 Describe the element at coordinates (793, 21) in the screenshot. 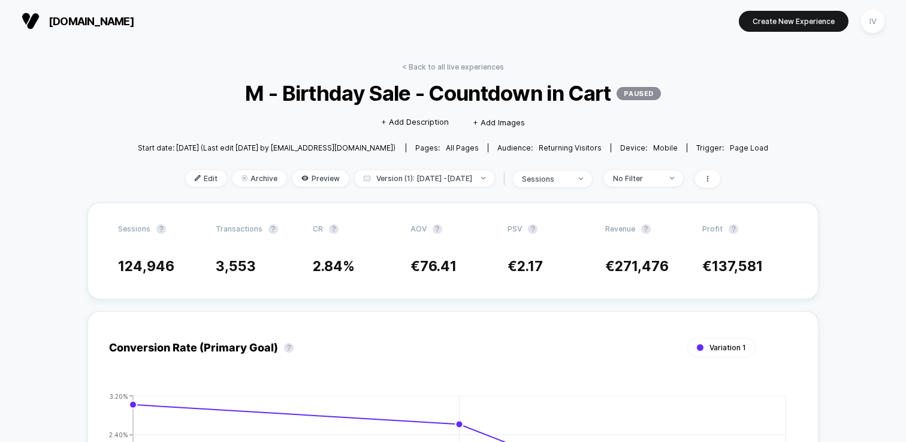

I see `button: Create New Experience` at that location.